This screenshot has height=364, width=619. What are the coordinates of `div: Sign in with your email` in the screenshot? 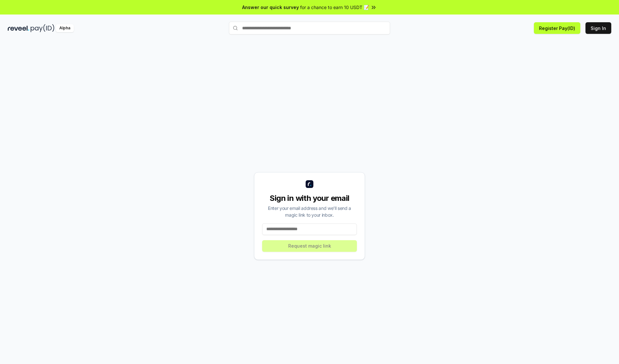 It's located at (310, 198).